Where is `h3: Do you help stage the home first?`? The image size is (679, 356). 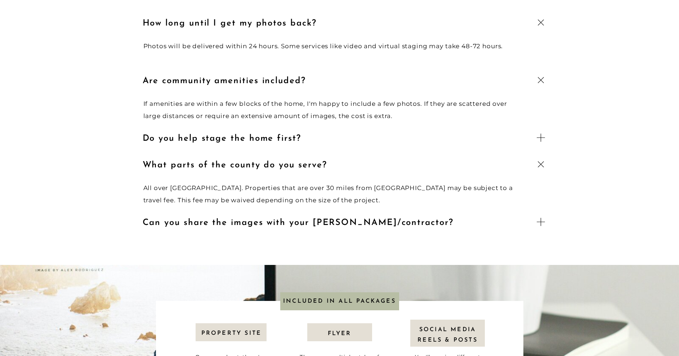
h3: Do you help stage the home first? is located at coordinates (335, 138).